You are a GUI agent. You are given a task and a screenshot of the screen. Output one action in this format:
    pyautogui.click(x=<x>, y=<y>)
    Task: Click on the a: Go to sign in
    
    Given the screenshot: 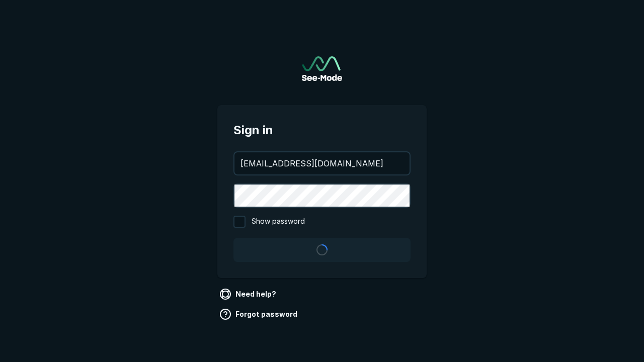 What is the action you would take?
    pyautogui.click(x=322, y=68)
    